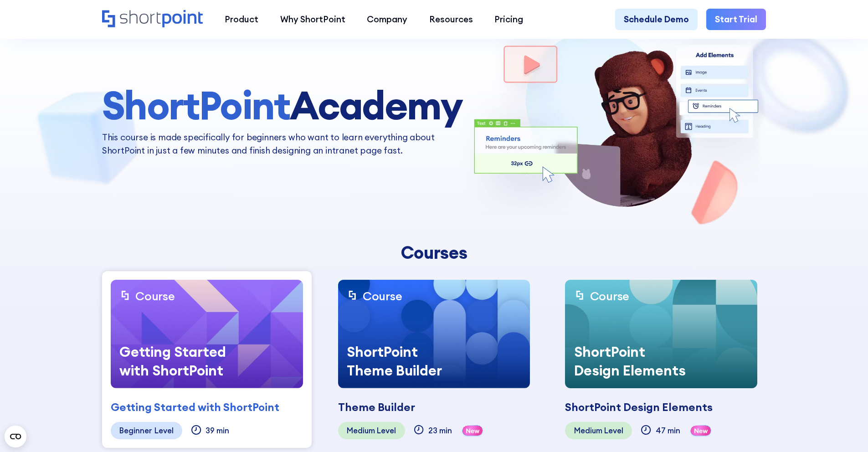  What do you see at coordinates (508, 19) in the screenshot?
I see `div: Pricing` at bounding box center [508, 19].